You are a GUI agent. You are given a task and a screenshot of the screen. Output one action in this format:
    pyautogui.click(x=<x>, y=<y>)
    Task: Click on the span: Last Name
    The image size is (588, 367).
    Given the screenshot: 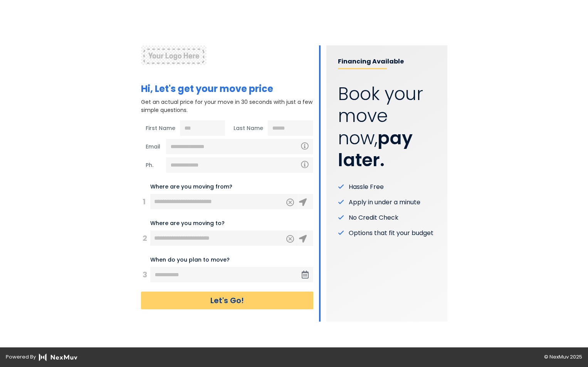 What is the action you would take?
    pyautogui.click(x=248, y=128)
    